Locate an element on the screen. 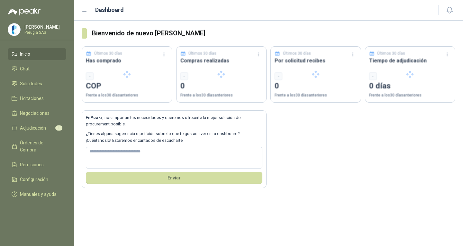 The width and height of the screenshot is (463, 246). span: Remisiones is located at coordinates (32, 165).